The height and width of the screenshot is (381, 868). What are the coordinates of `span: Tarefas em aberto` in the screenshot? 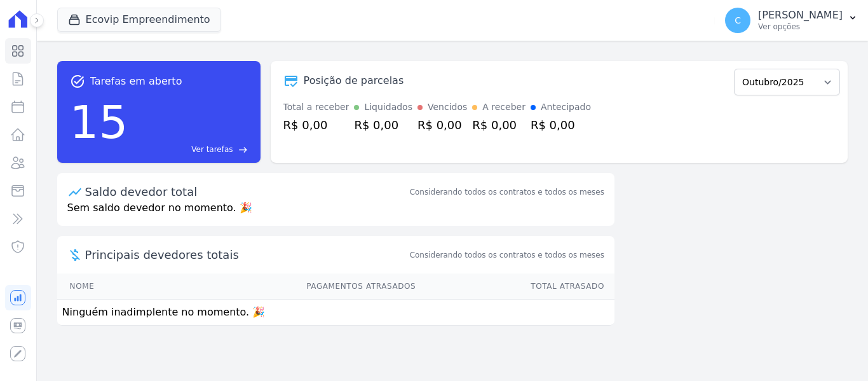 It's located at (136, 81).